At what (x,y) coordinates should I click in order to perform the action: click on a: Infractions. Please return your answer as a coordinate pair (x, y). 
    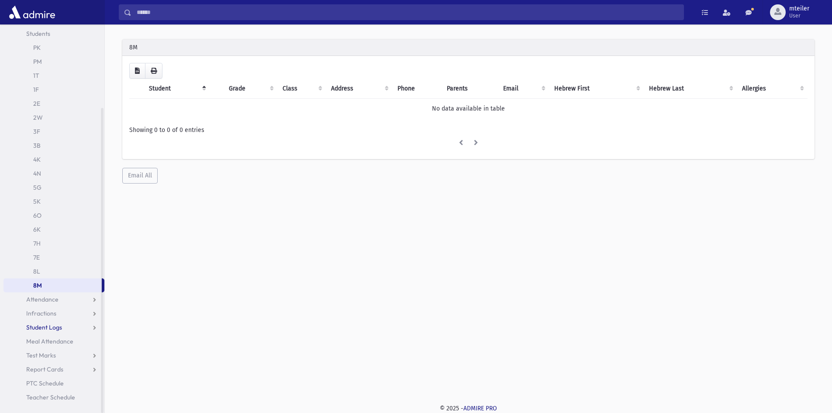
    Looking at the image, I should click on (54, 313).